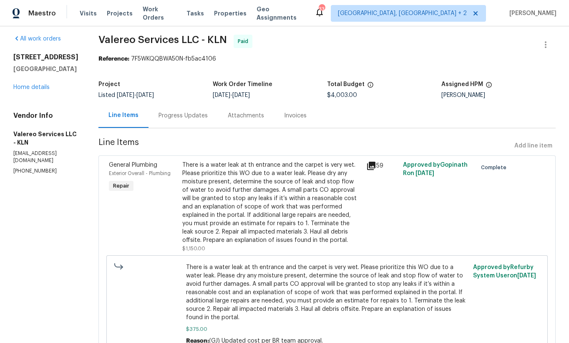 The image size is (569, 343). What do you see at coordinates (272, 202) in the screenshot?
I see `div: There is a water leak at th entrance and the carpet is very wet. Please prioritize this WO due to...` at bounding box center [272, 202].